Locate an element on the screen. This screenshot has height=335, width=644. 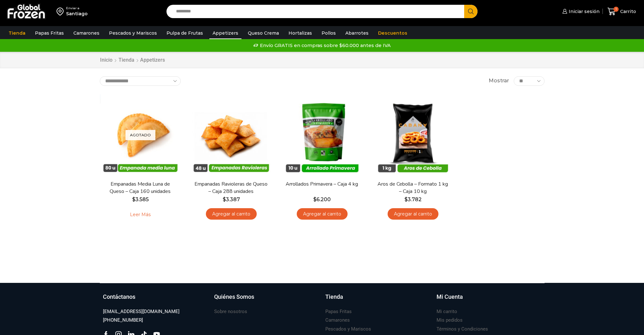
h3: Mi Cuenta is located at coordinates (449, 297).